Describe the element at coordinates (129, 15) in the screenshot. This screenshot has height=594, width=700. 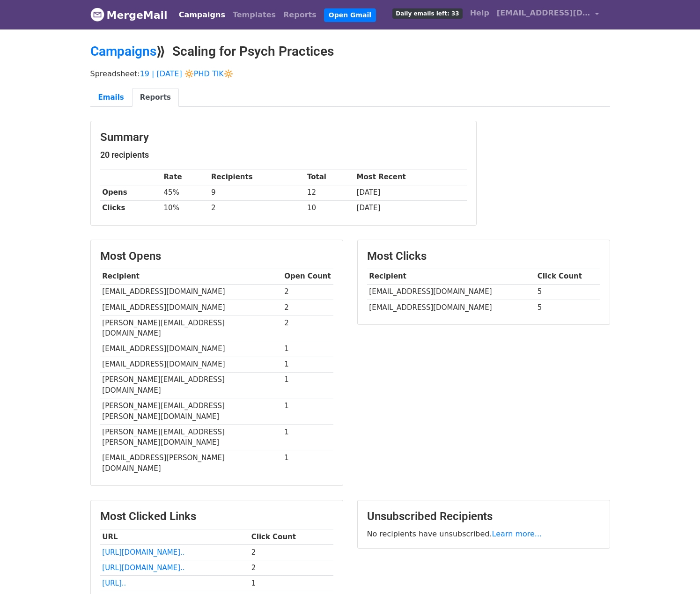
I see `a: MergeMail` at that location.